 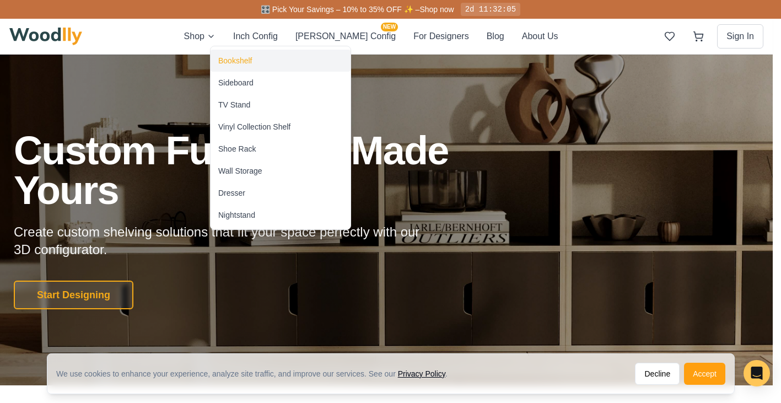 I want to click on div: Sideboard, so click(x=236, y=83).